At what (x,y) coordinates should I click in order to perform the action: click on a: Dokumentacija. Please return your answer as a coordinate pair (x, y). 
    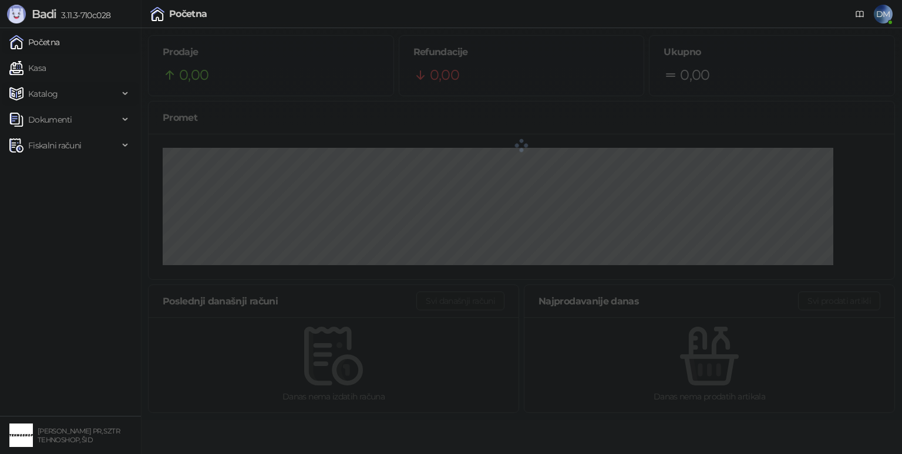
    Looking at the image, I should click on (860, 14).